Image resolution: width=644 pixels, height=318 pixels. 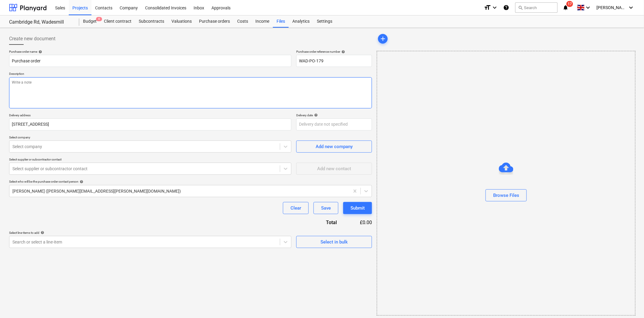 What do you see at coordinates (360, 223) in the screenshot?
I see `div: £0.00` at bounding box center [360, 223].